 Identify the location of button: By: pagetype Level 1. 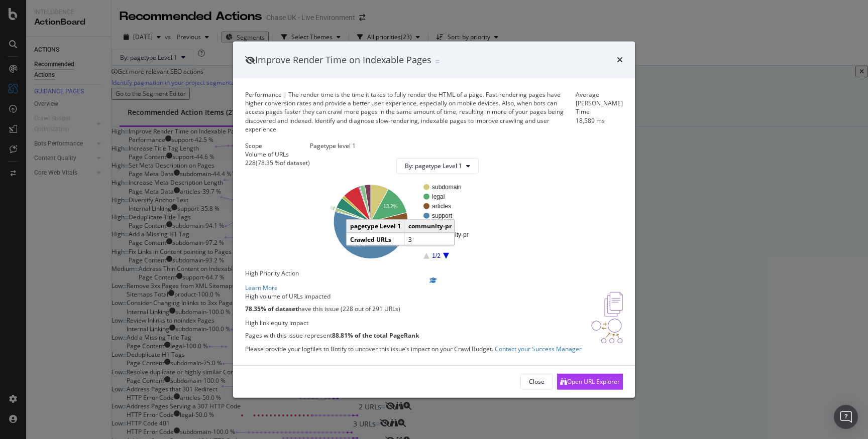
(438, 166).